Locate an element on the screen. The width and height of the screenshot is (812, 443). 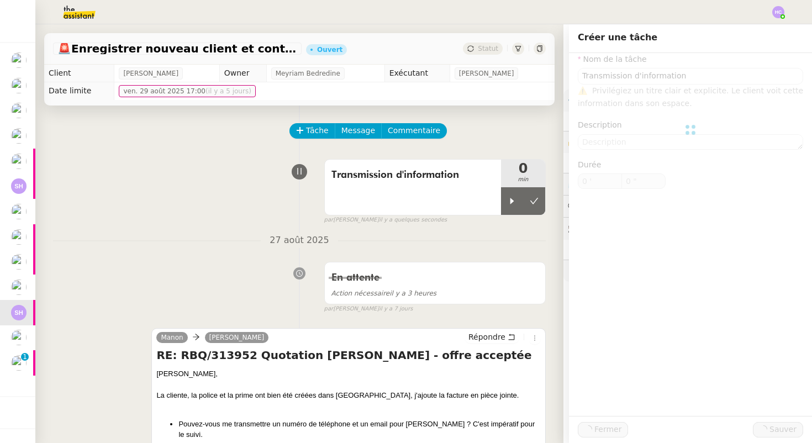
td: Owner is located at coordinates (243, 74).